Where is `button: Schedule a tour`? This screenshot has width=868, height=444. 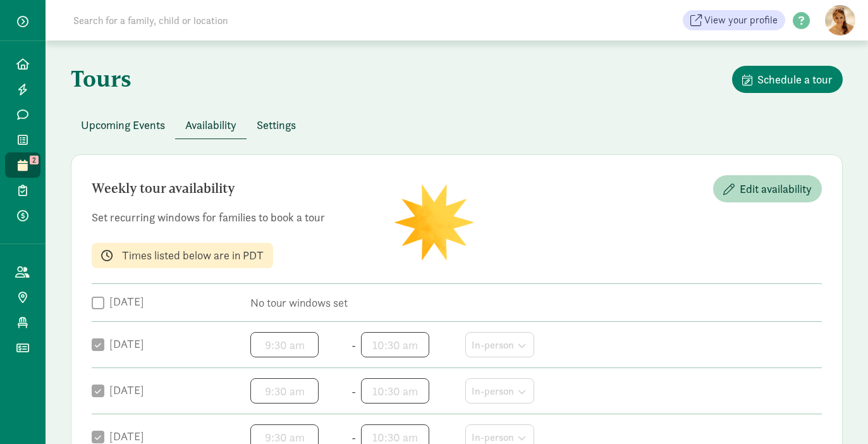 button: Schedule a tour is located at coordinates (788, 79).